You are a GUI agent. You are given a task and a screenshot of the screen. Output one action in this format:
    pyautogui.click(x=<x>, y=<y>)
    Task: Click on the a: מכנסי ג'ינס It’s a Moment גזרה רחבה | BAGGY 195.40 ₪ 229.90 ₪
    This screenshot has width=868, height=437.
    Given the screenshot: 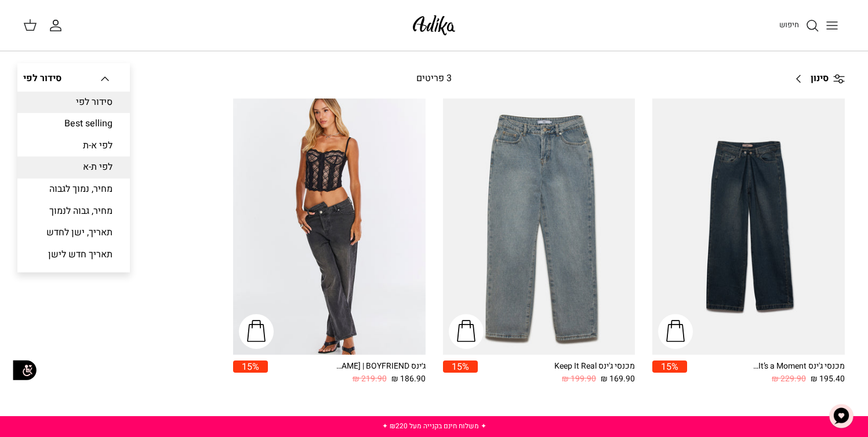 What is the action you would take?
    pyautogui.click(x=766, y=373)
    